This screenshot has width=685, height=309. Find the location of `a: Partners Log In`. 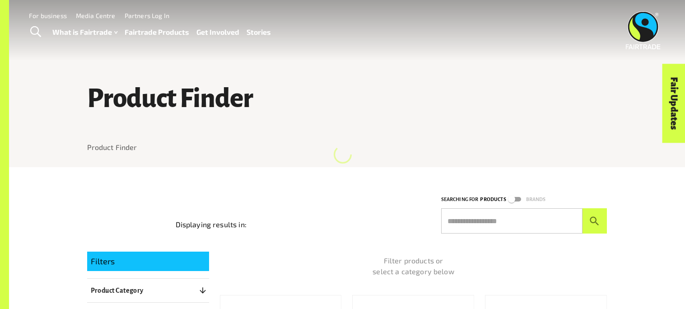

a: Partners Log In is located at coordinates (147, 15).